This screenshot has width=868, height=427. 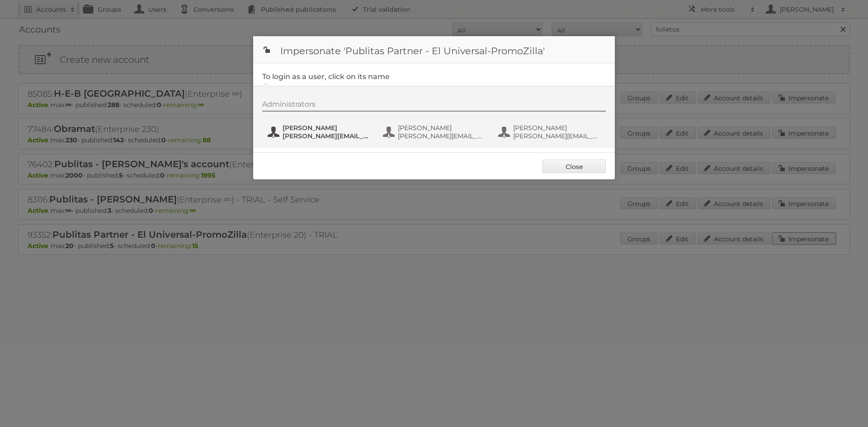 I want to click on div: Administrators, so click(x=434, y=106).